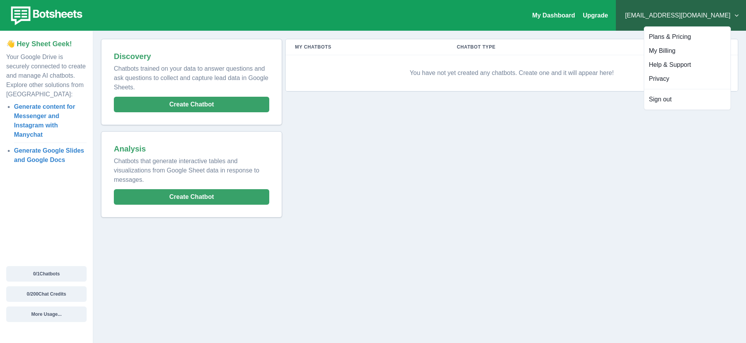  Describe the element at coordinates (595, 15) in the screenshot. I see `a: Upgrade` at that location.